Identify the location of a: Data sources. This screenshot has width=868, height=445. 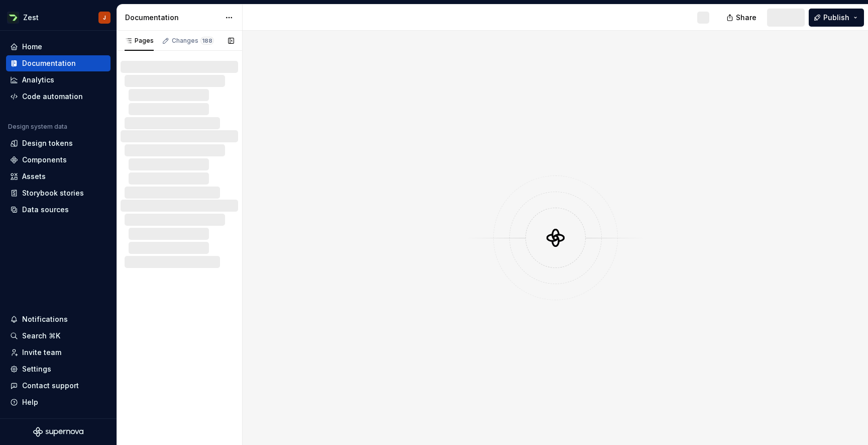
(58, 210).